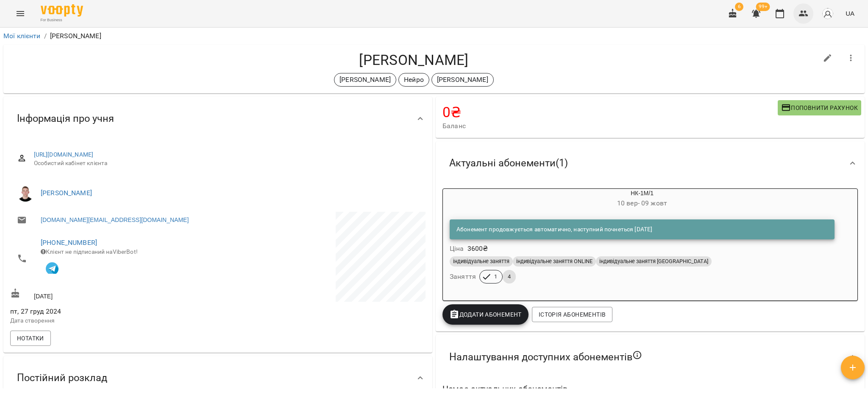  Describe the element at coordinates (114, 312) in the screenshot. I see `span: пт, 27 груд 2024` at that location.